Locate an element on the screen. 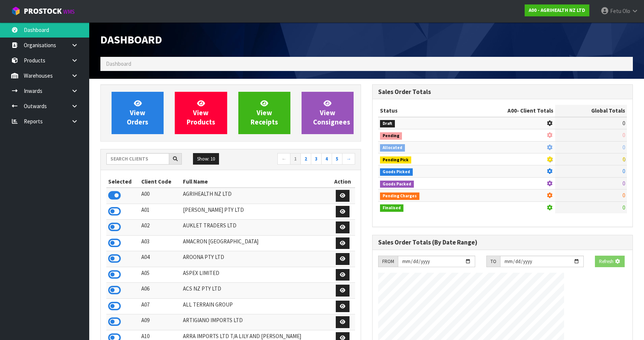 The height and width of the screenshot is (340, 644). a: A00 - AGRIHEALTH NZ LTD is located at coordinates (557, 11).